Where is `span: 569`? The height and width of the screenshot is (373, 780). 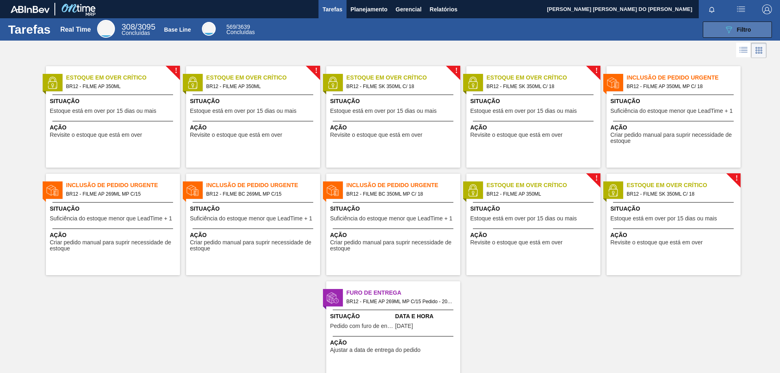 span: 569 is located at coordinates (231, 27).